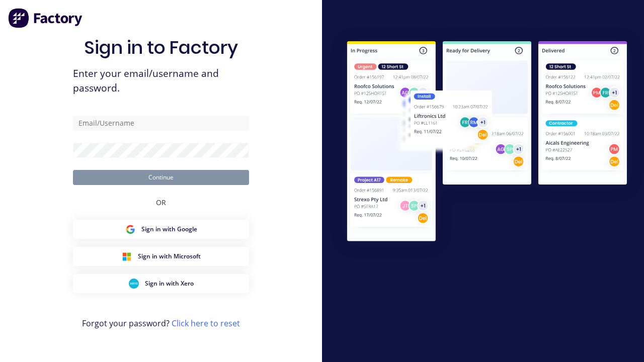  What do you see at coordinates (161, 177) in the screenshot?
I see `button: Continue` at bounding box center [161, 177].